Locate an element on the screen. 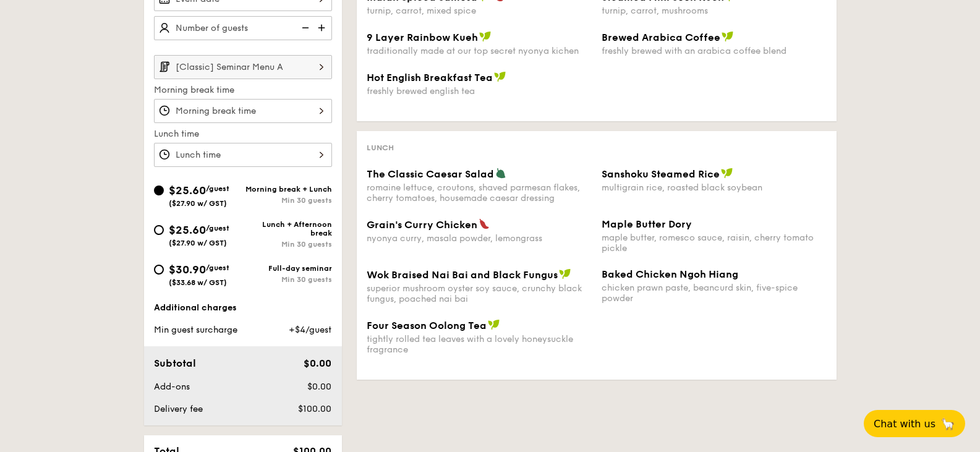 This screenshot has width=980, height=452. img: icon-reduce.1d2dbef1.svg is located at coordinates (304, 28).